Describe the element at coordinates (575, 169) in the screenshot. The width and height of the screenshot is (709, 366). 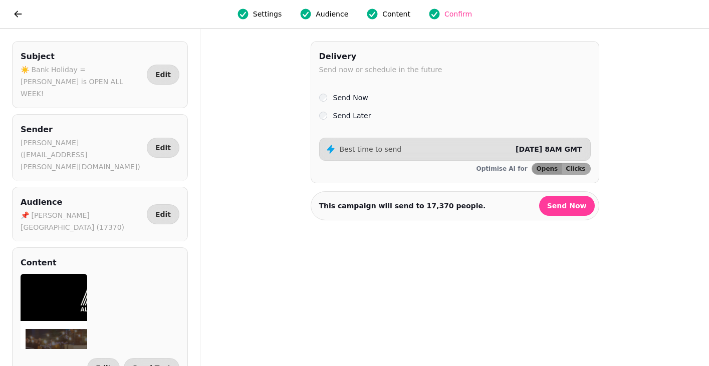
I see `span: Clicks` at that location.